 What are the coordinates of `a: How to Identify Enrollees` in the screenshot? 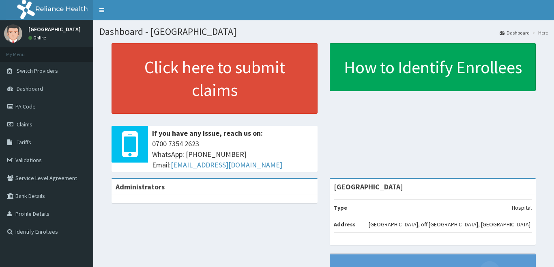 It's located at (433, 67).